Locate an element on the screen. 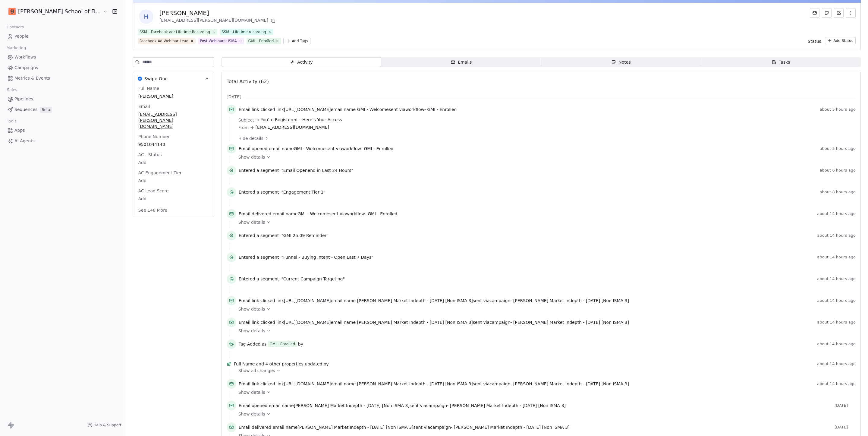  div: SSM - Lifetime recording is located at coordinates (244, 32).